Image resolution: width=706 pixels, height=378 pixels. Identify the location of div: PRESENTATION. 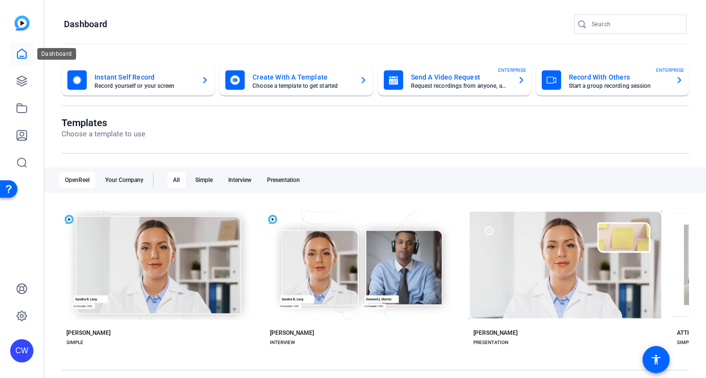
(491, 342).